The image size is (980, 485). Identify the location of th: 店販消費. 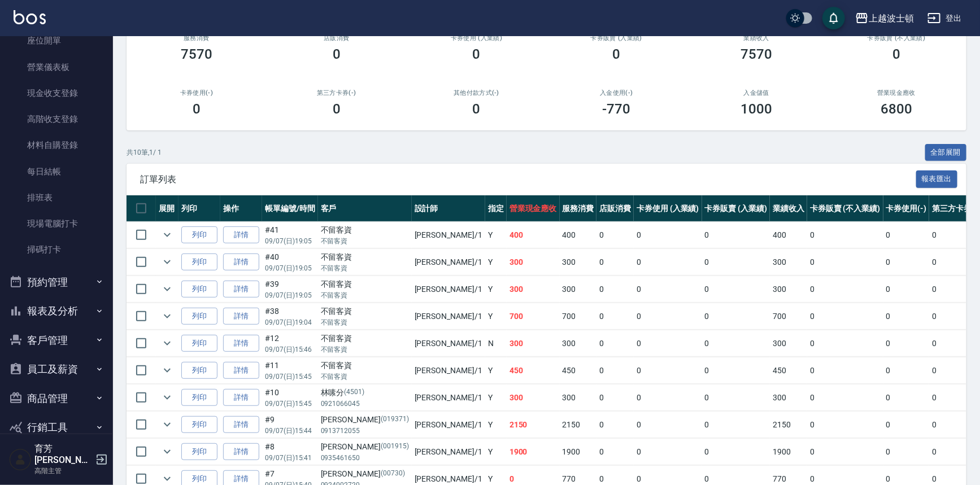
(615, 208).